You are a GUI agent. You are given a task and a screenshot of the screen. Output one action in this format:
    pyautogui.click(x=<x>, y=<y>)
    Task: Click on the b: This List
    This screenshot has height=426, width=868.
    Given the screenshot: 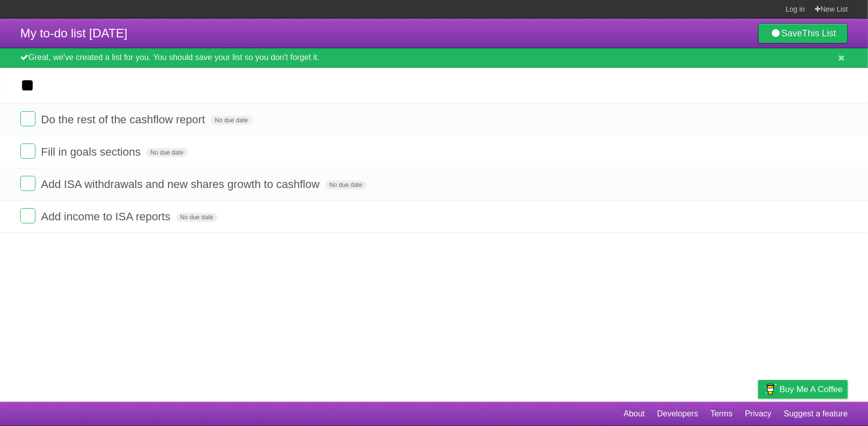 What is the action you would take?
    pyautogui.click(x=819, y=33)
    